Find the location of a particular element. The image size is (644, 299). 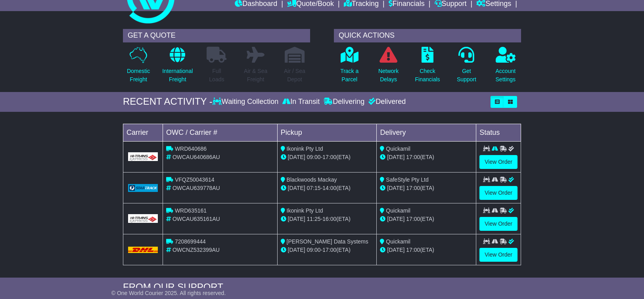

span: OWCAU635161AU is located at coordinates (196, 219).